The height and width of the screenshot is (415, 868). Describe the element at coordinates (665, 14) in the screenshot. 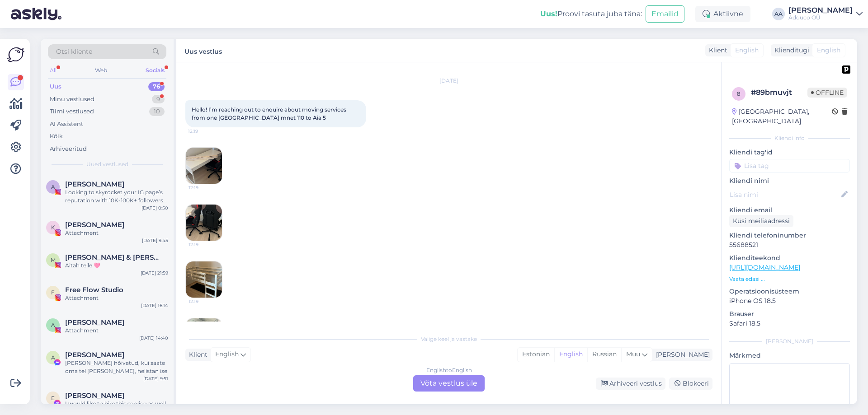

I see `button: Emailid` at that location.